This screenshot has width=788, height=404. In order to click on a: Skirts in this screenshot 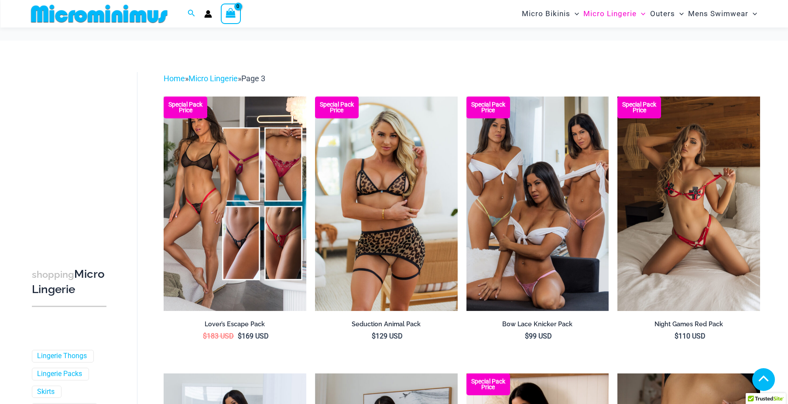, I will do `click(46, 392)`.